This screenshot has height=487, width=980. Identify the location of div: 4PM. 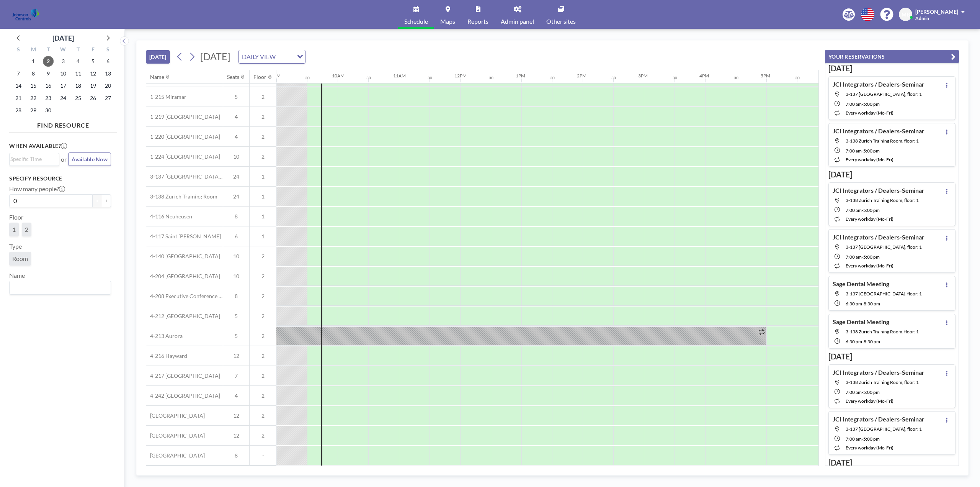
(704, 75).